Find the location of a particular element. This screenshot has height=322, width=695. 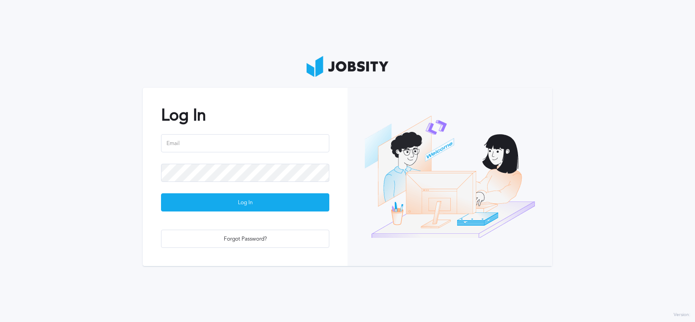

label: Version: is located at coordinates (682, 315).